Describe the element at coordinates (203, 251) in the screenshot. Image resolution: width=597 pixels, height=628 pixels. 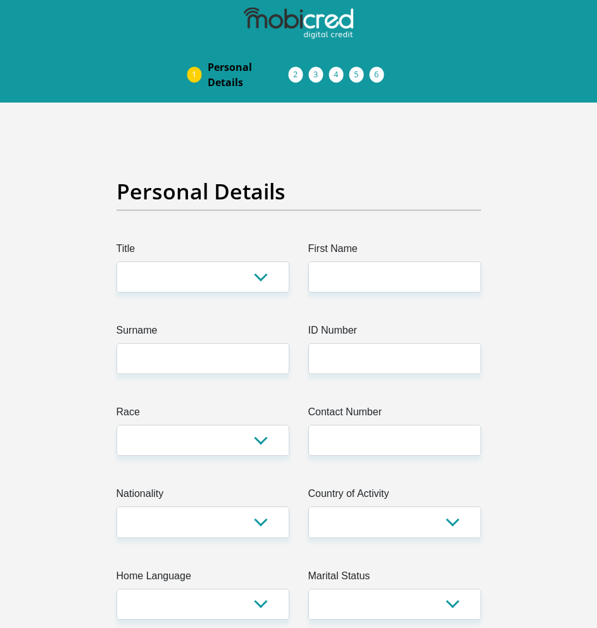
I see `label: Title` at that location.